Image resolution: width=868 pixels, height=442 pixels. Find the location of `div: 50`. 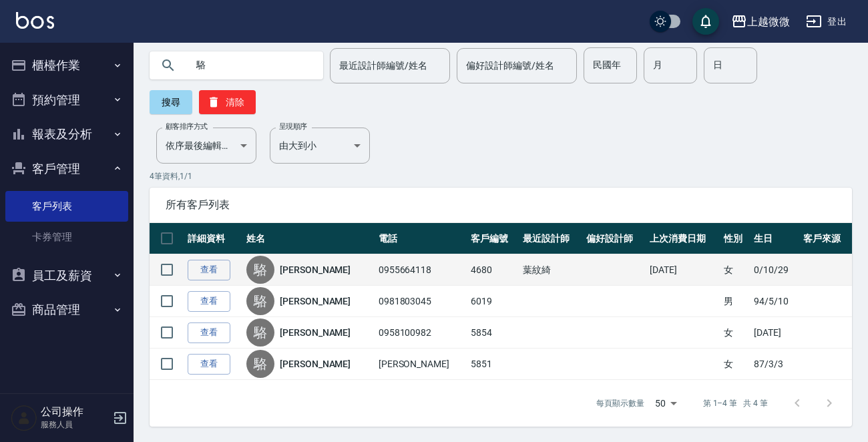

div: 50 is located at coordinates (666, 403).